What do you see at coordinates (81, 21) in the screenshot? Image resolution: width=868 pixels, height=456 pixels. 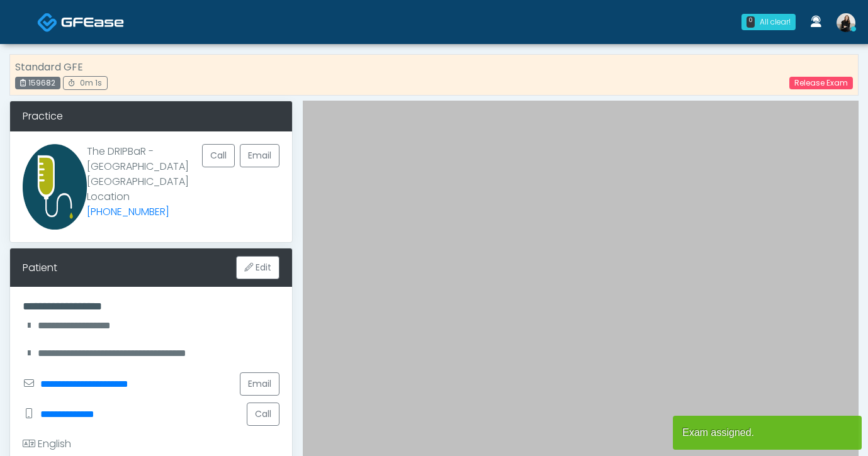 I see `a: Docovia` at bounding box center [81, 21].